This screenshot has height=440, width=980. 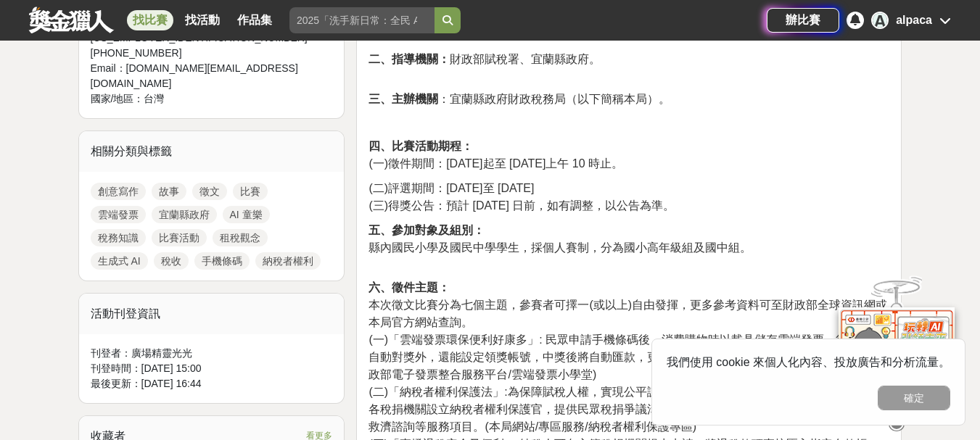 What do you see at coordinates (118, 191) in the screenshot?
I see `a: 創意寫作` at bounding box center [118, 191].